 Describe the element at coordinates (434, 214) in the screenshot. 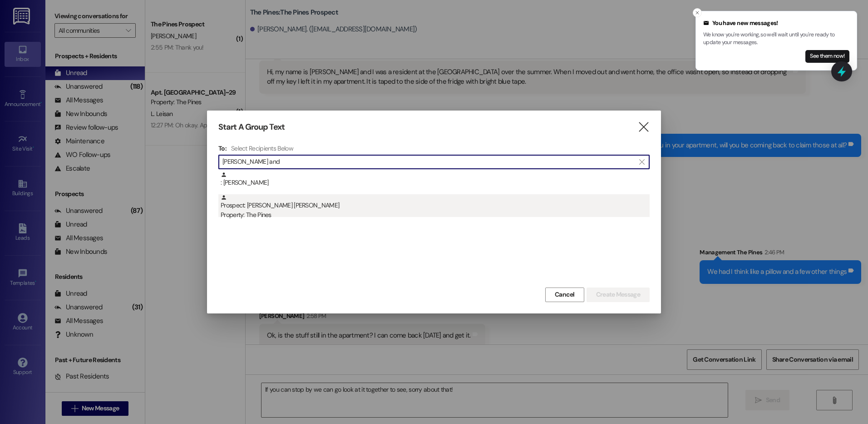

I see `div: Property: The Pines` at that location.